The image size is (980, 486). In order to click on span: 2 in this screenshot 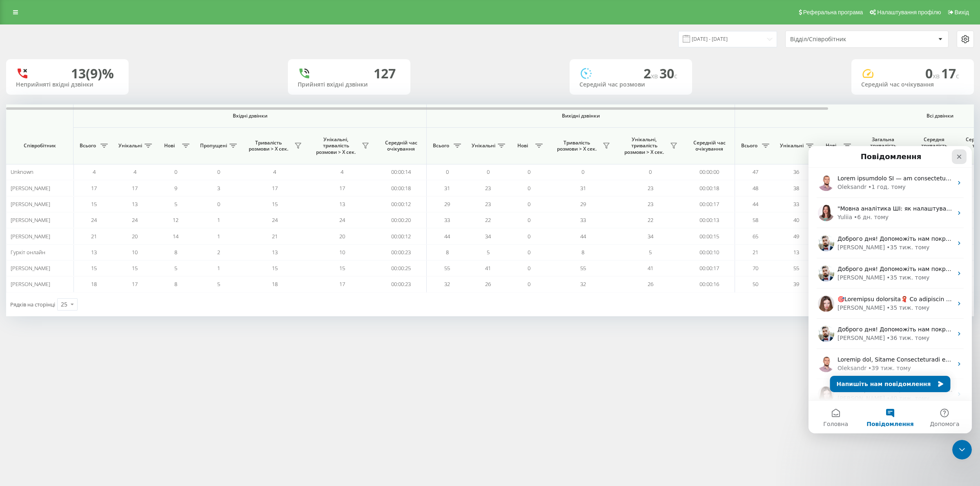, I will do `click(219, 252)`.